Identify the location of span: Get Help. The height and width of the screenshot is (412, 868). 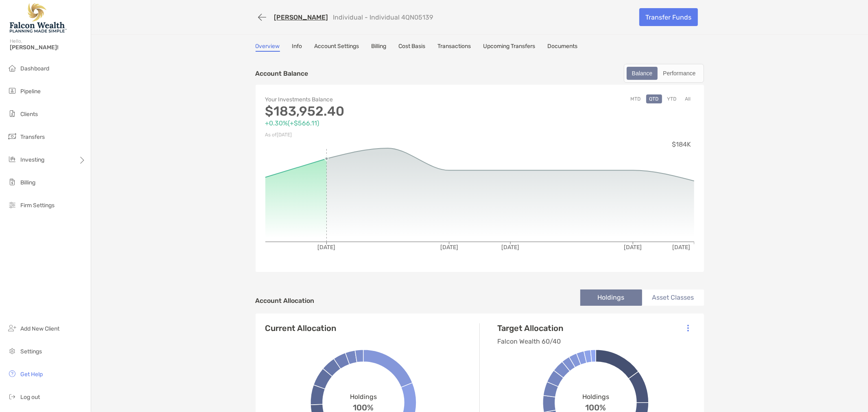
(31, 374).